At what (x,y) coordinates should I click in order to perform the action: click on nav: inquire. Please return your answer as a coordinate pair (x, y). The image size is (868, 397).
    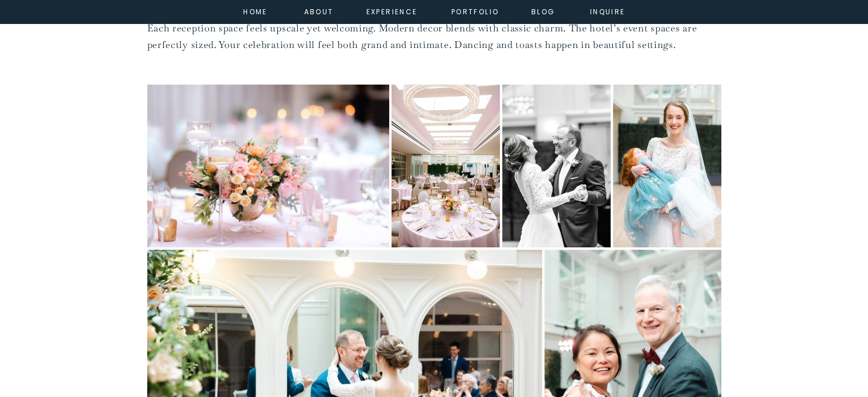
    Looking at the image, I should click on (608, 11).